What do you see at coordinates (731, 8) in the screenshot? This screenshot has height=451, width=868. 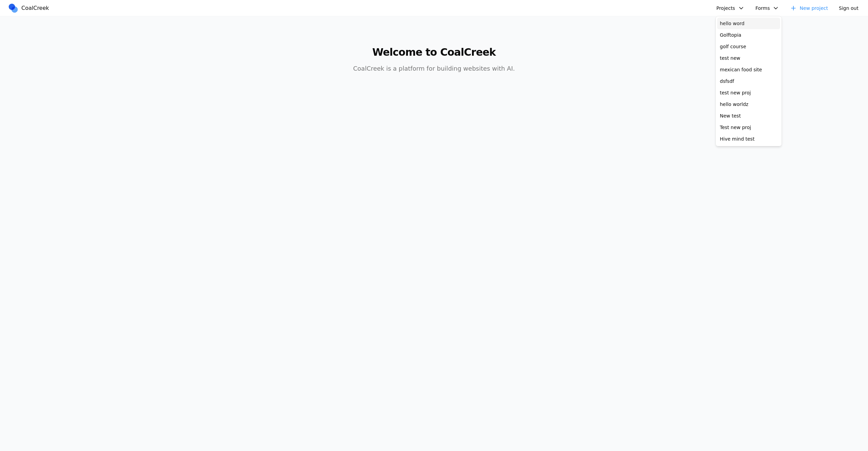 I see `button: Projects` at bounding box center [731, 8].